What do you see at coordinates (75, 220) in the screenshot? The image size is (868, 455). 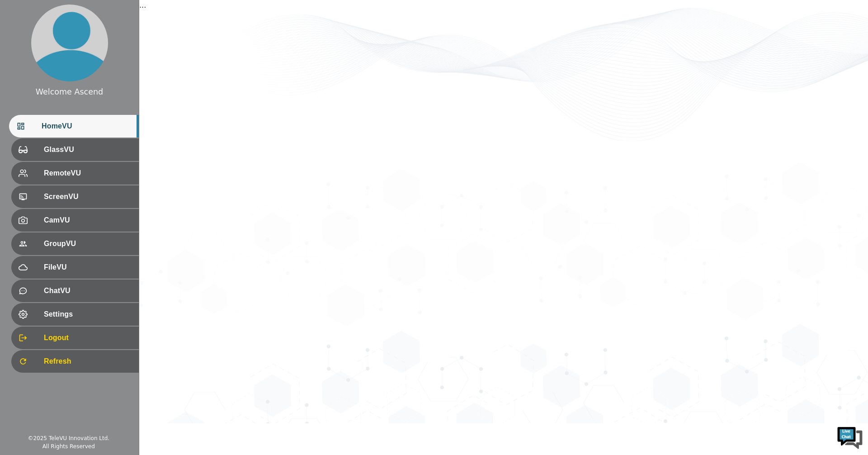 I see `div: CamVU` at bounding box center [75, 220].